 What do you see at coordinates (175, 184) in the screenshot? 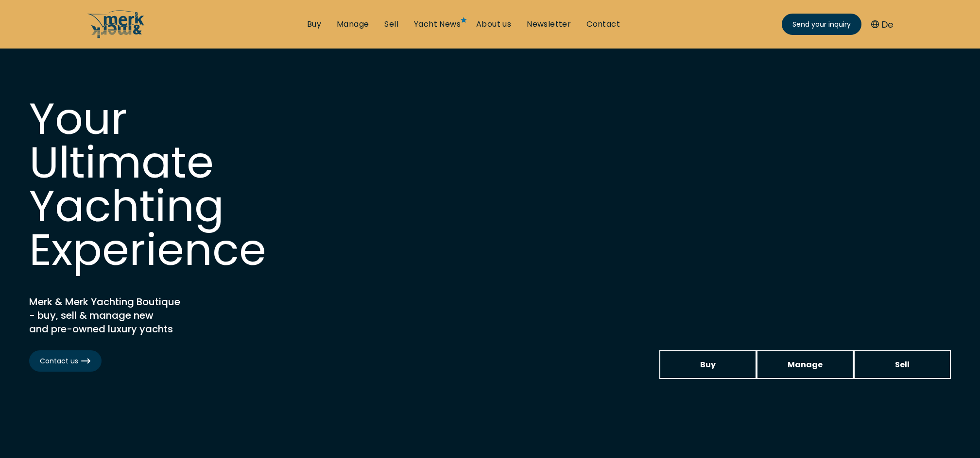
I see `h1: Your Ultimate Yachting Experience` at bounding box center [175, 184].